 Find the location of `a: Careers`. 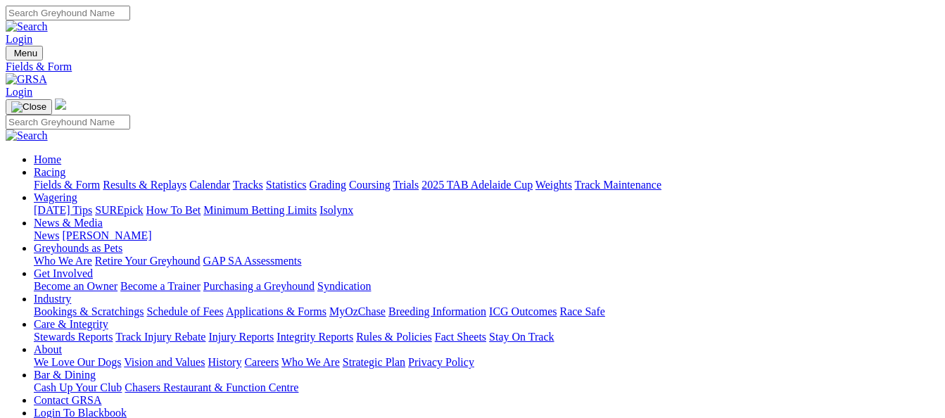

a: Careers is located at coordinates (261, 362).